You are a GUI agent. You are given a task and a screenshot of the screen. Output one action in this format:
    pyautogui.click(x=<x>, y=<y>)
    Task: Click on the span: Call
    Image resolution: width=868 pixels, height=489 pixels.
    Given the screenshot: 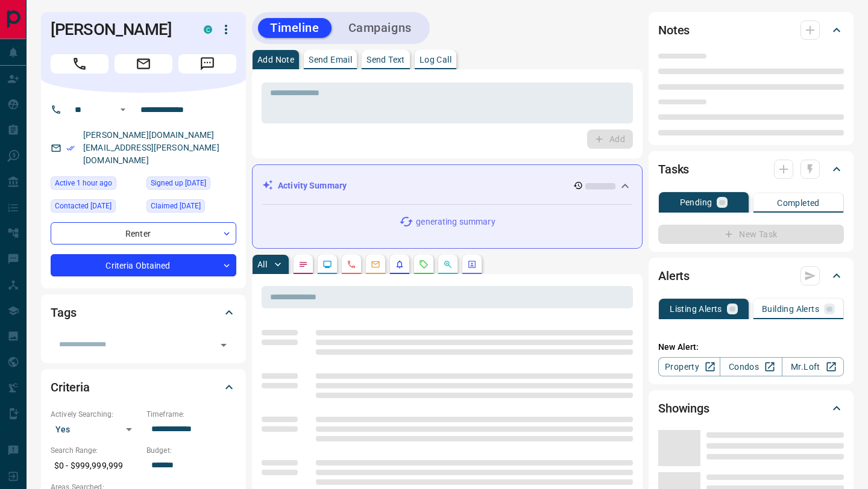 What is the action you would take?
    pyautogui.click(x=79, y=64)
    